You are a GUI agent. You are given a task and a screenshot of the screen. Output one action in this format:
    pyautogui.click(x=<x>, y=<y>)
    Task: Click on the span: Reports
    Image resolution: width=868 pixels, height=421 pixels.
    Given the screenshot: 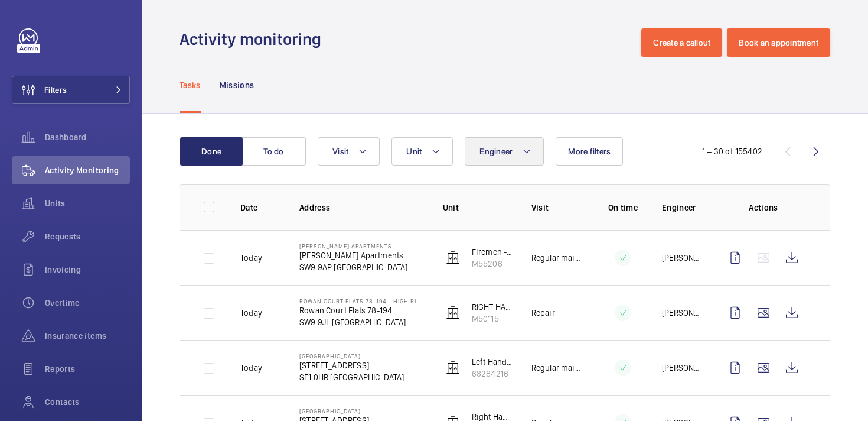 What is the action you would take?
    pyautogui.click(x=87, y=369)
    